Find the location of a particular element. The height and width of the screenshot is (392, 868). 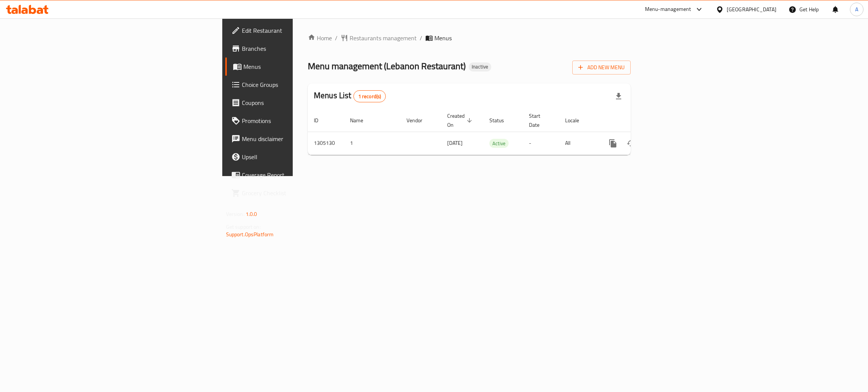

div: Menu-management is located at coordinates (668, 9).